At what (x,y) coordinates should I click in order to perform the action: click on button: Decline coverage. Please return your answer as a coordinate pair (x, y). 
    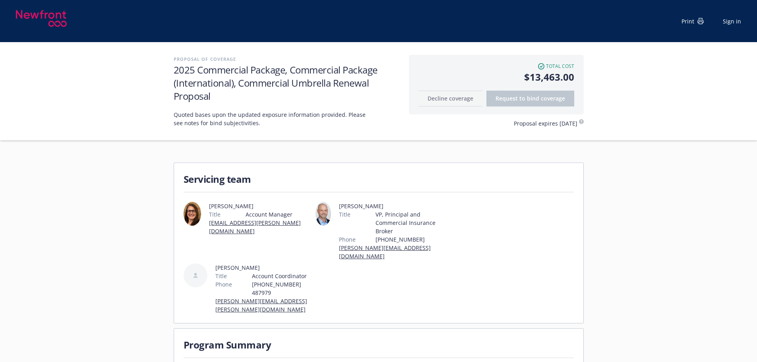
    Looking at the image, I should click on (450, 99).